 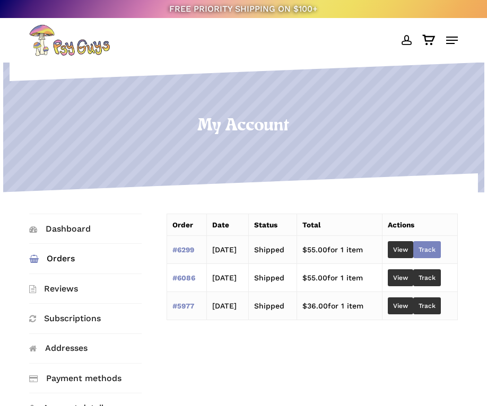 I want to click on a: Dashboard, so click(x=85, y=229).